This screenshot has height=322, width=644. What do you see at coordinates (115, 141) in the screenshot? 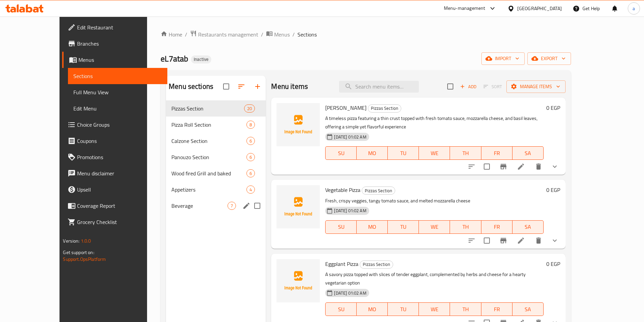
I see `a: Coupons` at bounding box center [115, 141].